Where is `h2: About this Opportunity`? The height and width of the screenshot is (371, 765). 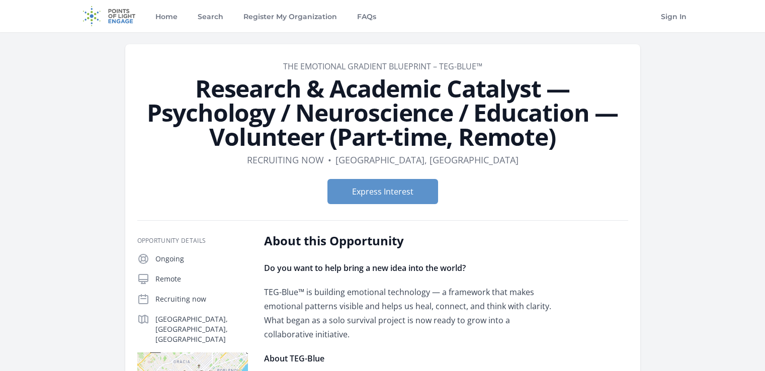
h2: About this Opportunity is located at coordinates (411, 241).